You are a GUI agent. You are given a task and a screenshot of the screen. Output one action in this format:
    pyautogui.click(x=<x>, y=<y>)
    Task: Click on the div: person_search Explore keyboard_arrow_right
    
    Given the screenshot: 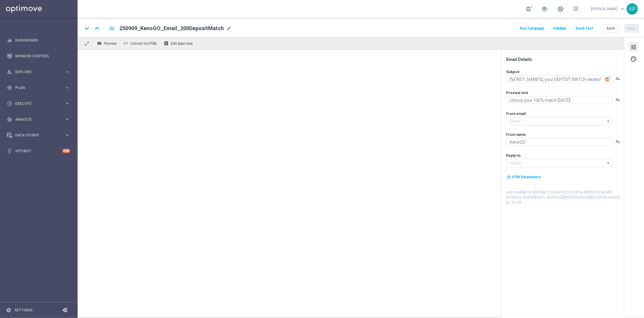 What is the action you would take?
    pyautogui.click(x=38, y=72)
    